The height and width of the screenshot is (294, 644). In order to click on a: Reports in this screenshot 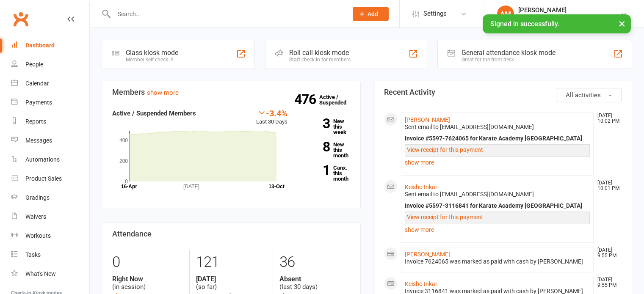, I will do `click(50, 121)`.